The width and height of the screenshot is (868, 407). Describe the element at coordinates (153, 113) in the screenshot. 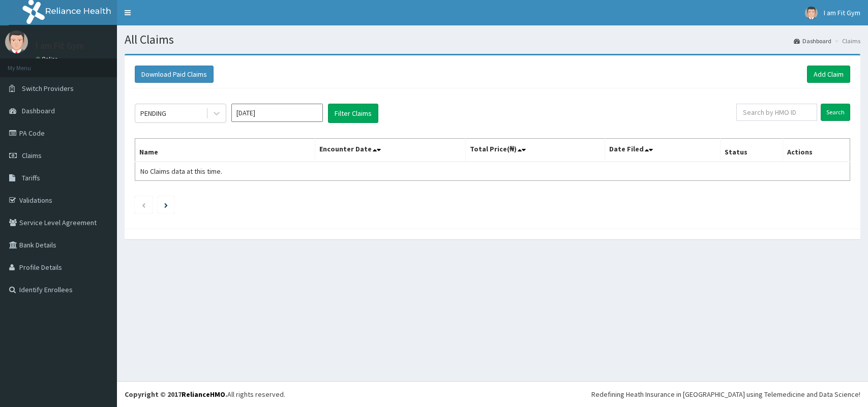

I see `div: PENDING` at that location.